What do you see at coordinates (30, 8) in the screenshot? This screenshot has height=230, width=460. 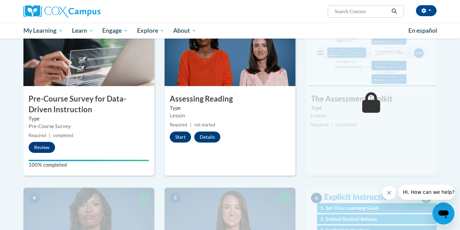 I see `span: Hi. How can we help?` at bounding box center [30, 8].